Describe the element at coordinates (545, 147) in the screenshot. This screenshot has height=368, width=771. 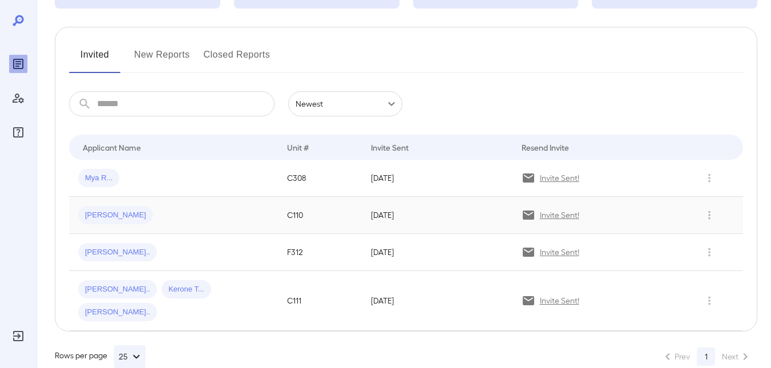
I see `div: Resend Invite` at that location.